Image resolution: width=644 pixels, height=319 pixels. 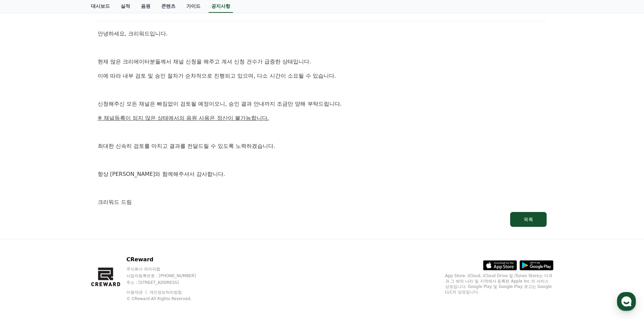 What do you see at coordinates (322, 62) in the screenshot?
I see `p: 현재 많은 크리에이터분들께서 채널 신청을 해주고 계셔 신청 건수가 급증한 상태입니다.` at bounding box center [322, 62].